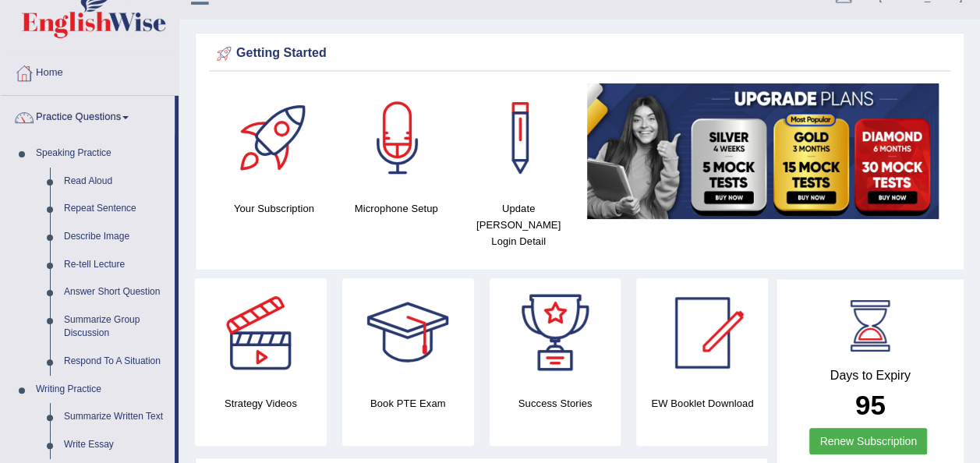 The image size is (980, 463). I want to click on a: Repeat Sentence, so click(115, 209).